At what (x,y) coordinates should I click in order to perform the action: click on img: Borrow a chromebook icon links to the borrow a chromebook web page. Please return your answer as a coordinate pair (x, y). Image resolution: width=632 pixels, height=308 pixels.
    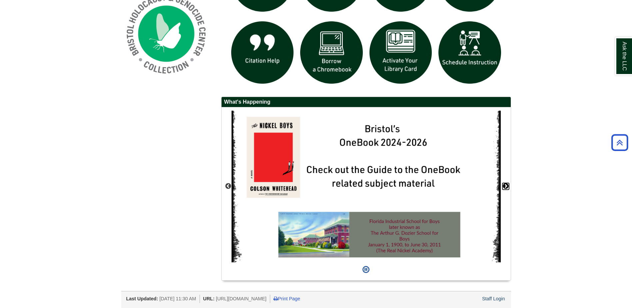
    Looking at the image, I should click on (332, 53).